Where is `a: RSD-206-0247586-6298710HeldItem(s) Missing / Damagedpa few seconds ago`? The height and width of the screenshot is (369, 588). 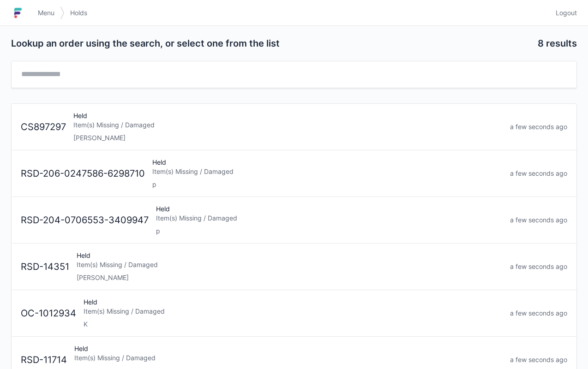 a: RSD-206-0247586-6298710HeldItem(s) Missing / Damagedpa few seconds ago is located at coordinates (294, 173).